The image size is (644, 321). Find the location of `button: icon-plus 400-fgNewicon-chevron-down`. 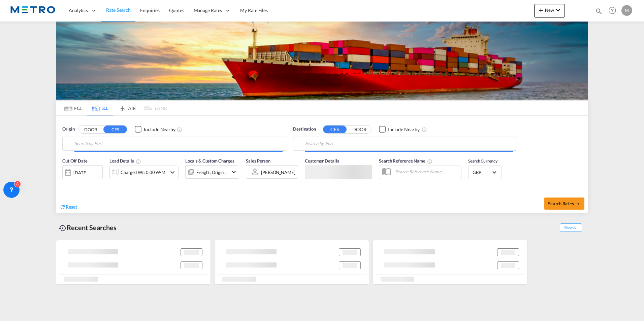

button: icon-plus 400-fgNewicon-chevron-down is located at coordinates (549, 10).